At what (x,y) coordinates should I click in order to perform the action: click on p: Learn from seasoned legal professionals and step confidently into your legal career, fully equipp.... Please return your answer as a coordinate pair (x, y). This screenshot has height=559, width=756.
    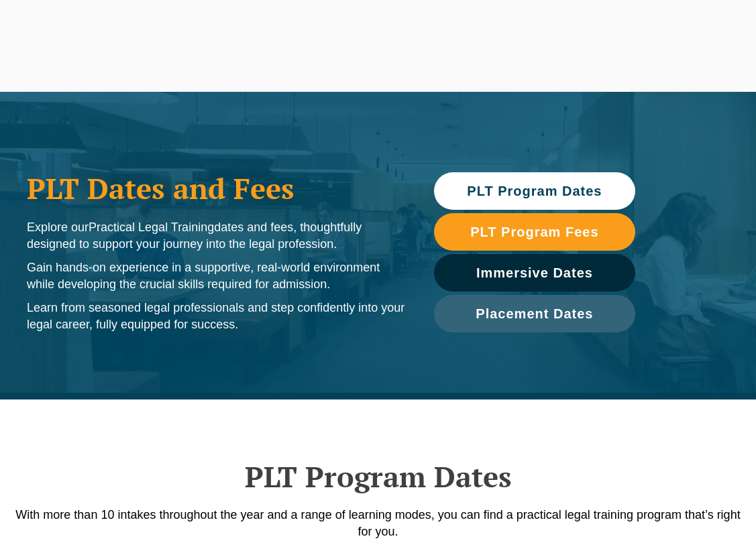
    Looking at the image, I should click on (217, 316).